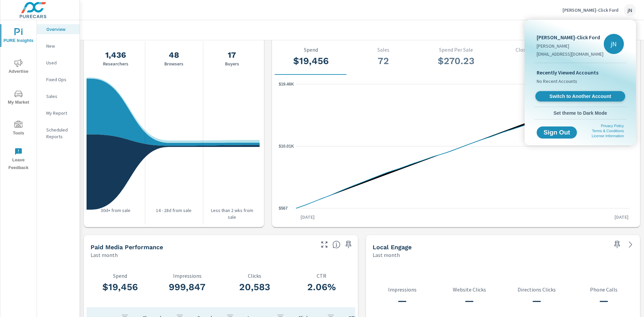  What do you see at coordinates (580, 96) in the screenshot?
I see `a: Switch to Another Account` at bounding box center [580, 96].